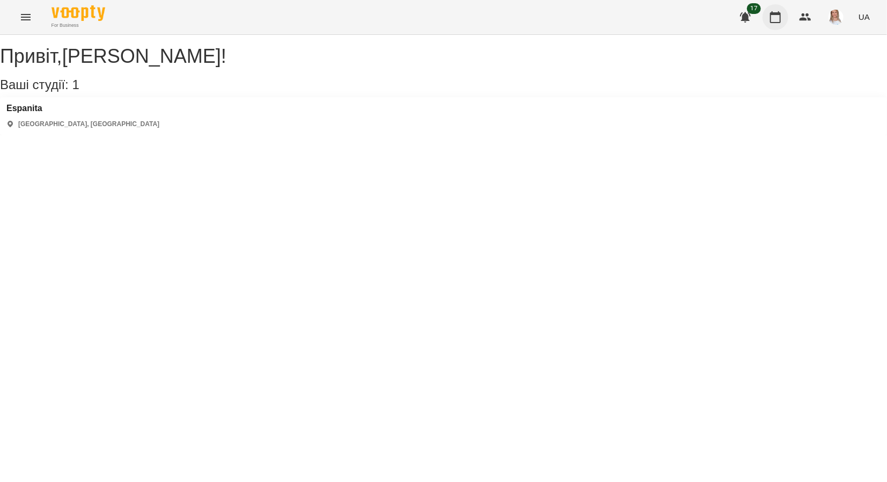 Image resolution: width=887 pixels, height=482 pixels. I want to click on a: Espanita, so click(83, 108).